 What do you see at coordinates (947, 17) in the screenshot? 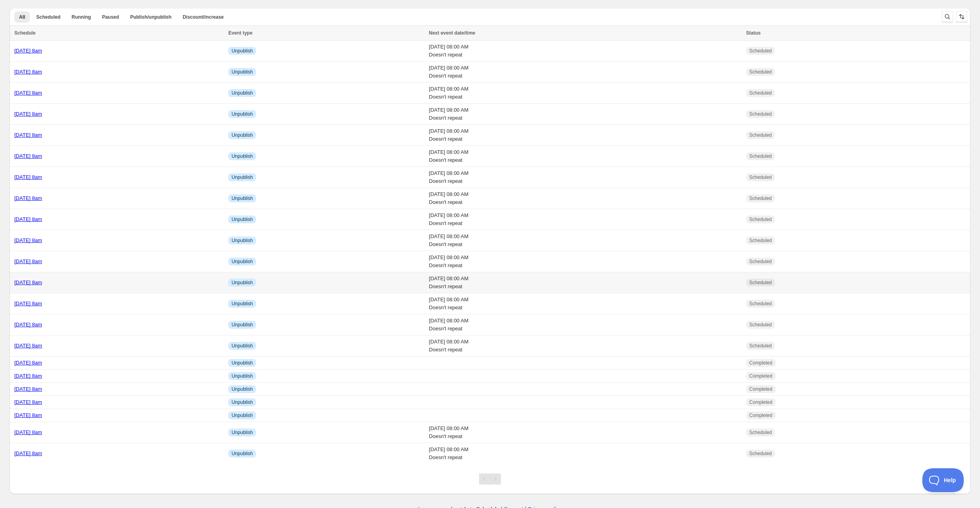
I see `button: Search and filter results` at bounding box center [947, 17].